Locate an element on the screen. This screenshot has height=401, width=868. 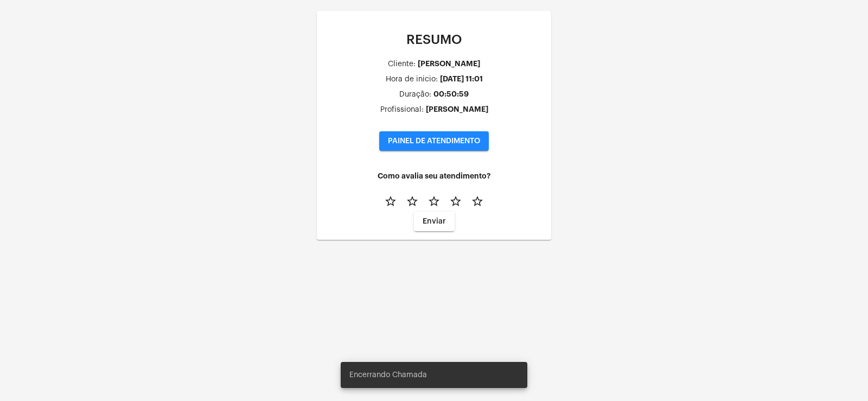
p: RESUMO is located at coordinates (434, 40).